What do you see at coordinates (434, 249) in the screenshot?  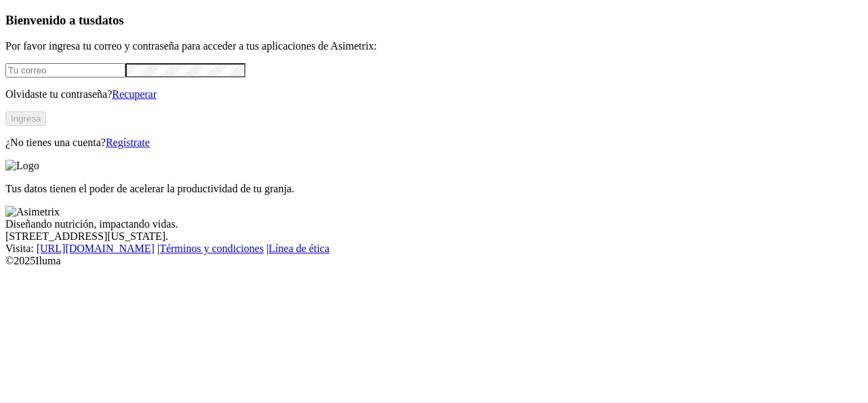 I see `div: Visita : | |` at bounding box center [434, 249].